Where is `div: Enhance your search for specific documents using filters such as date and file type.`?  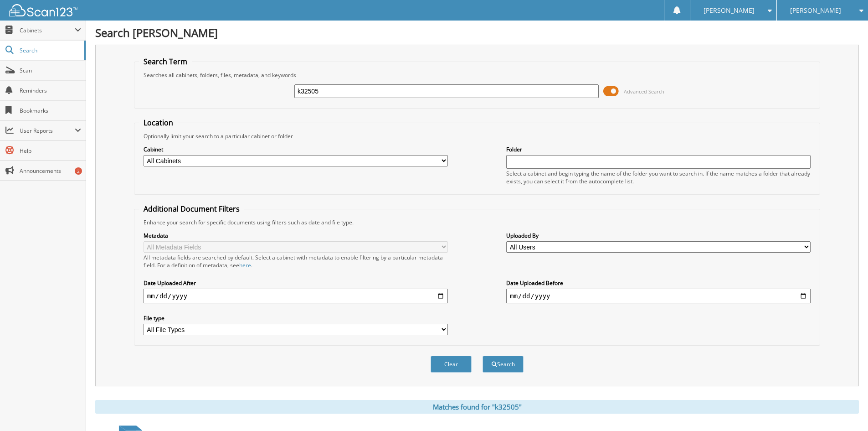 div: Enhance your search for specific documents using filters such as date and file type. is located at coordinates (477, 222).